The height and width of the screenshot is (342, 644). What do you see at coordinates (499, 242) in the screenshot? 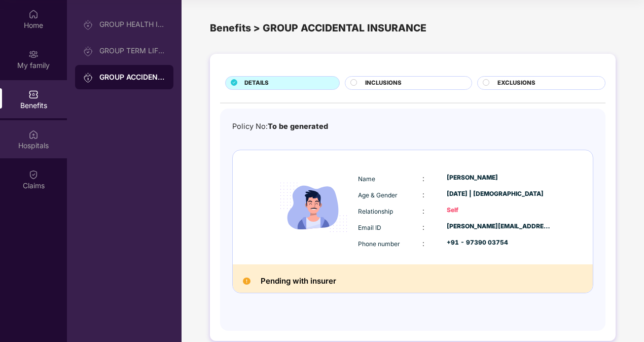
I see `div: +91 - 97390 03754` at bounding box center [499, 242].